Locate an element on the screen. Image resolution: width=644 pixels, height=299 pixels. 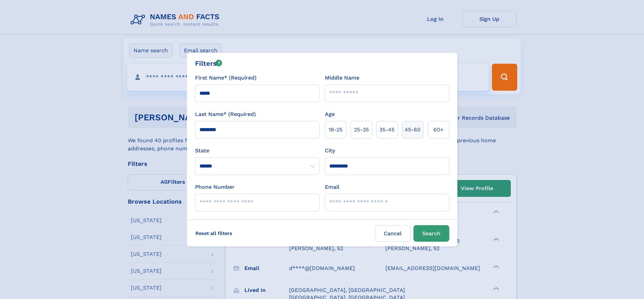
label: Age is located at coordinates (330, 114).